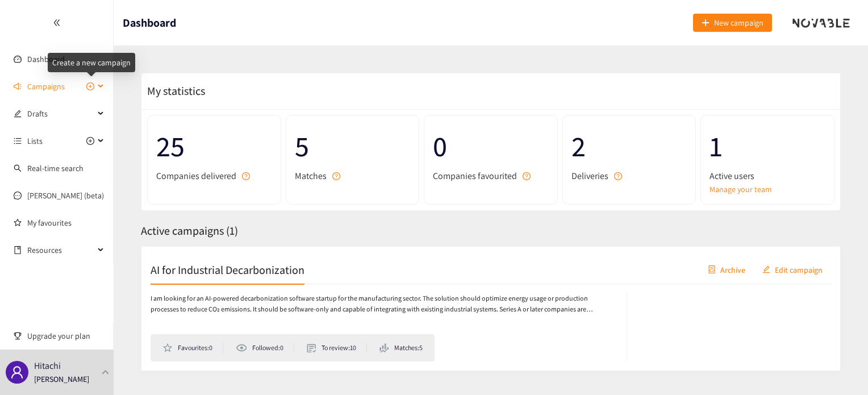 The height and width of the screenshot is (395, 868). Describe the element at coordinates (767, 146) in the screenshot. I see `span: 1` at that location.